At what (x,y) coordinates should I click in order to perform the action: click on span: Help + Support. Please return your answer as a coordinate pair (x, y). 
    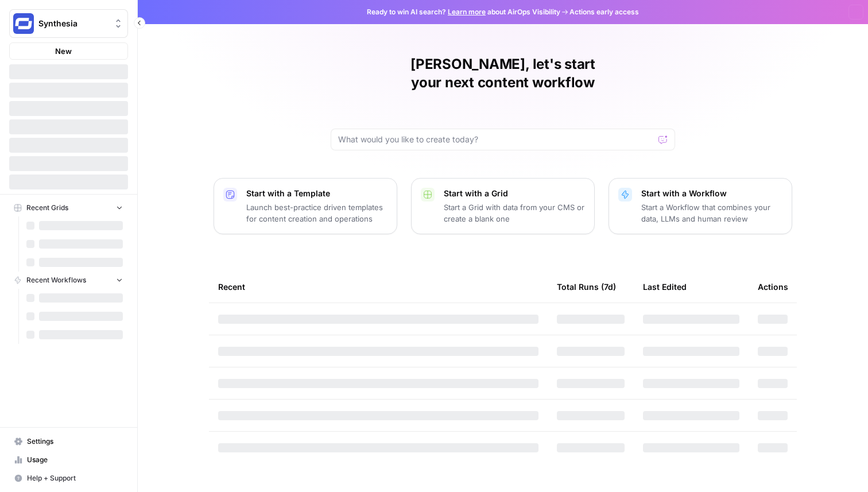
    Looking at the image, I should click on (75, 478).